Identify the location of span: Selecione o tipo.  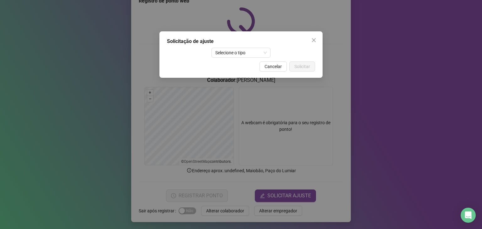
(241, 53).